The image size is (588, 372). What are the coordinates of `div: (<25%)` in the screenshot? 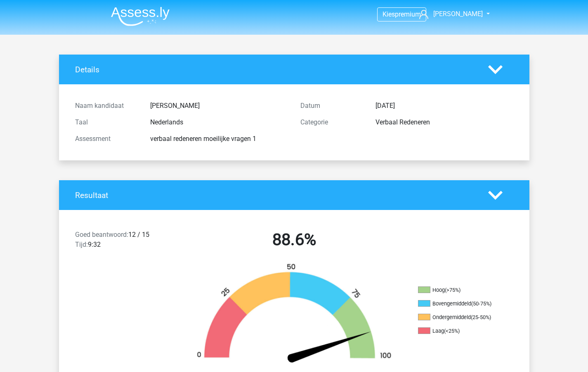 It's located at (452, 331).